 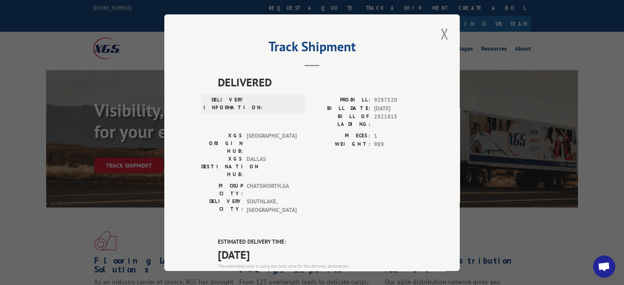 What do you see at coordinates (399, 100) in the screenshot?
I see `span: 9287520` at bounding box center [399, 100].